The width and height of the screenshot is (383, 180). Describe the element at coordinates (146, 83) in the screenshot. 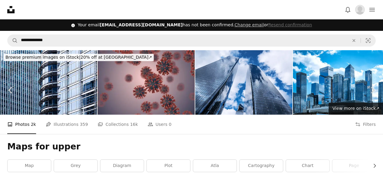

I see `img: Medical animation of the Human Metapneumovirus` at that location.